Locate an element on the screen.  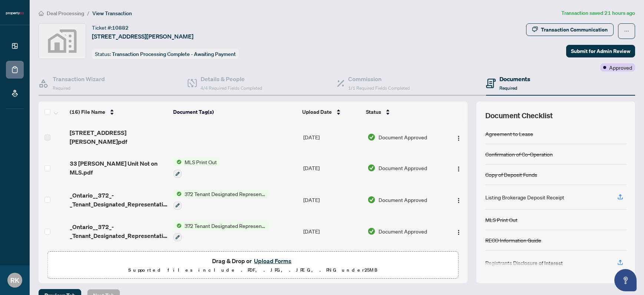
span: Transaction Processing Complete - Awaiting Payment is located at coordinates (174, 54).